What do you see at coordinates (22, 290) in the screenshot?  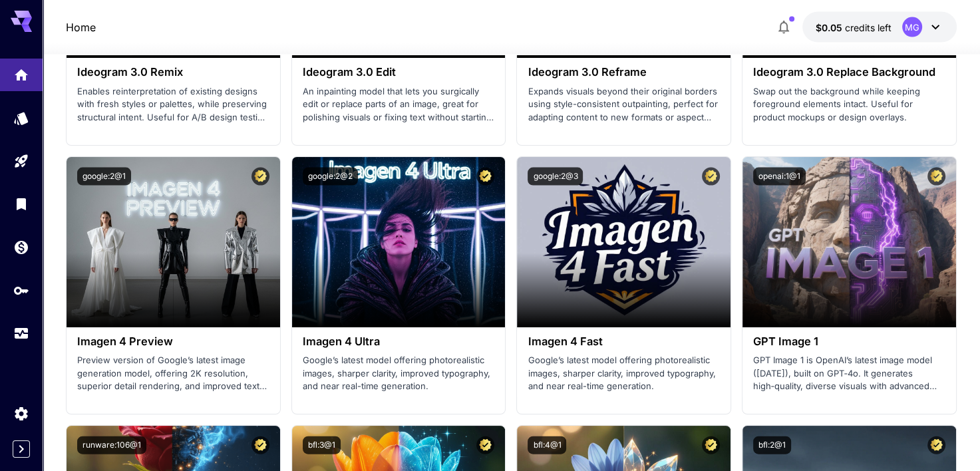 I see `div: API Keys` at bounding box center [22, 290].